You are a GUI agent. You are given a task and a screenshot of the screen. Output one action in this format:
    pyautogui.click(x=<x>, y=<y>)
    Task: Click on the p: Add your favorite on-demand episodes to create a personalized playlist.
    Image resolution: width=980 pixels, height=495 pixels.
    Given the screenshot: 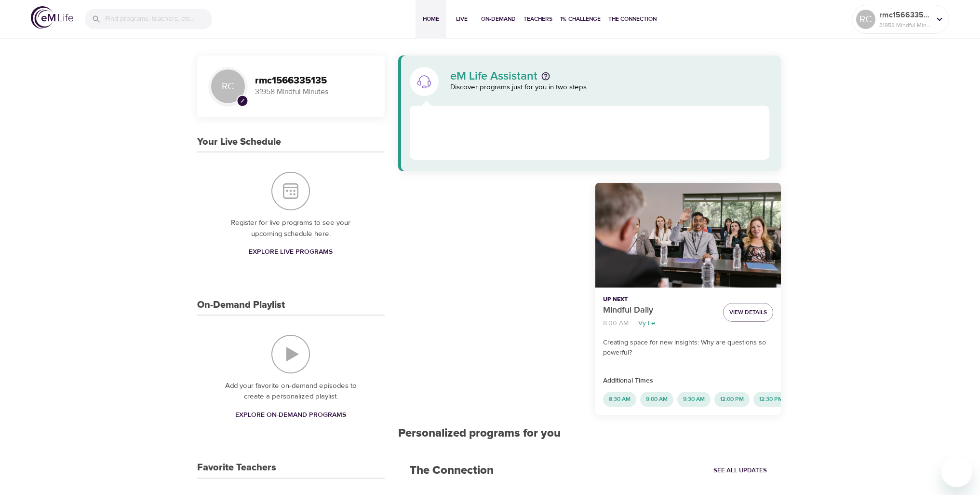 What is the action you would take?
    pyautogui.click(x=291, y=391)
    